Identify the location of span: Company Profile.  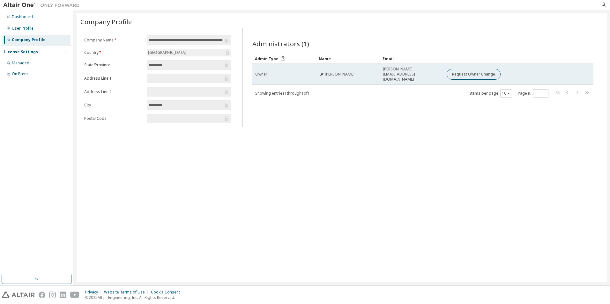
(106, 22).